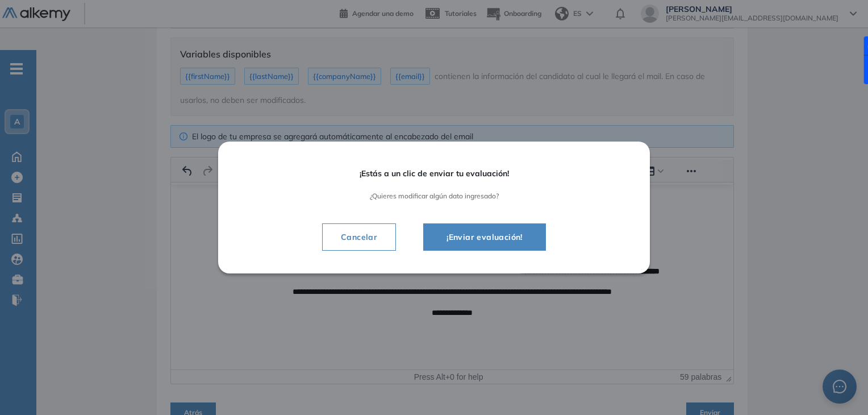  Describe the element at coordinates (484, 237) in the screenshot. I see `span: ¡Enviar evaluación!` at that location.